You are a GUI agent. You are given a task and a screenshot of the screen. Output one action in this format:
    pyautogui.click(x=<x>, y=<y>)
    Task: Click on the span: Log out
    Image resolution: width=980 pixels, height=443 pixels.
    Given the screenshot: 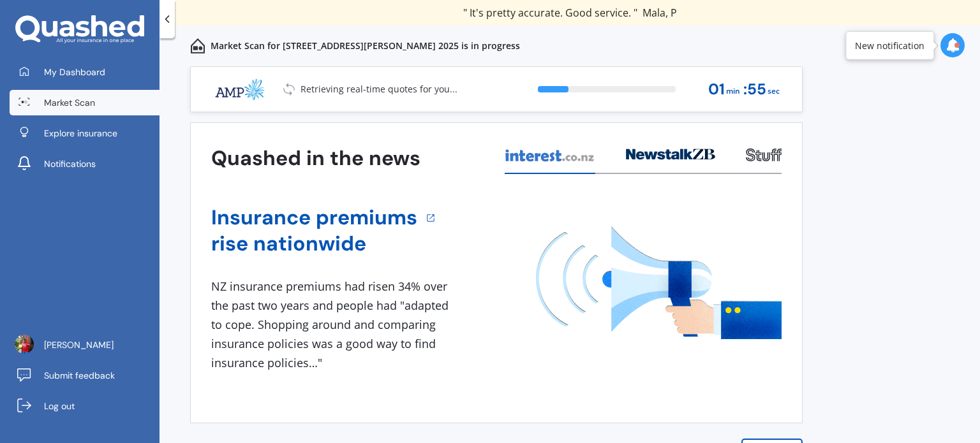 What is the action you would take?
    pyautogui.click(x=60, y=406)
    